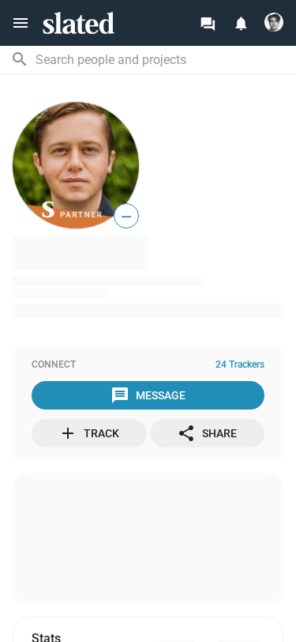 This screenshot has width=296, height=642. Describe the element at coordinates (240, 22) in the screenshot. I see `mat-icon: notifications` at that location.